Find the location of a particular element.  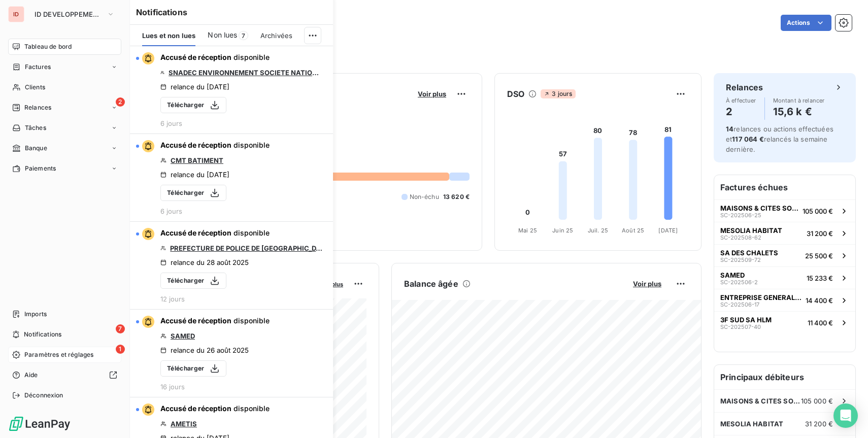

span: À effectuer is located at coordinates (741, 100).